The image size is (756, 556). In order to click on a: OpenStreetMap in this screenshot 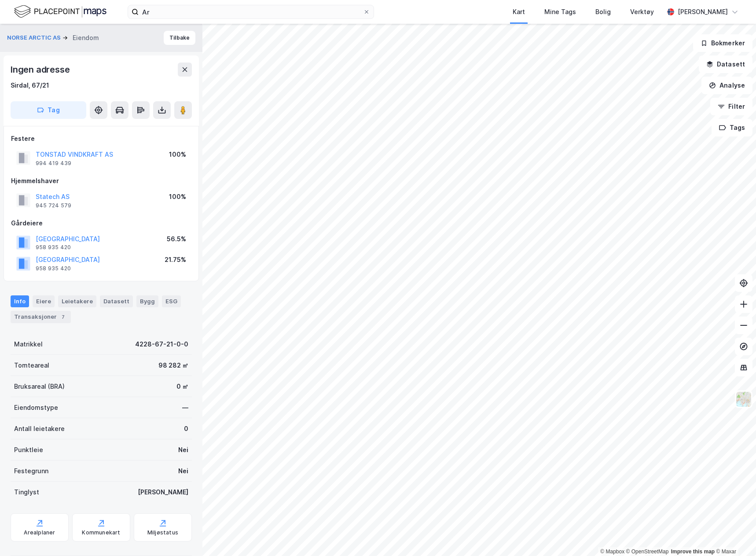, I will do `click(647, 552)`.